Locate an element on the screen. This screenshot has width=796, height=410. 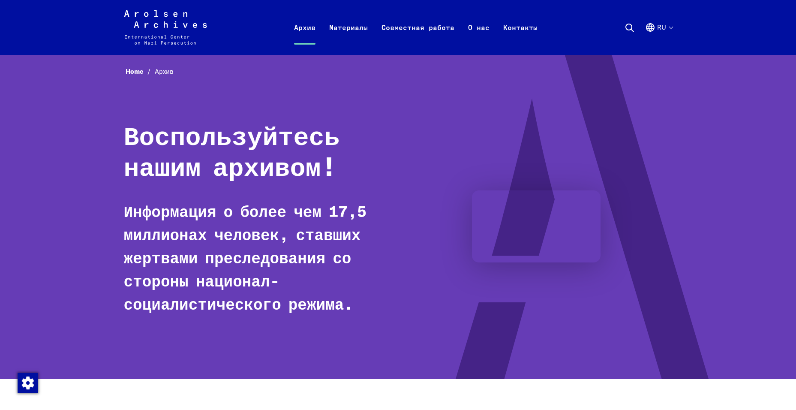
a: Home is located at coordinates (140, 71).